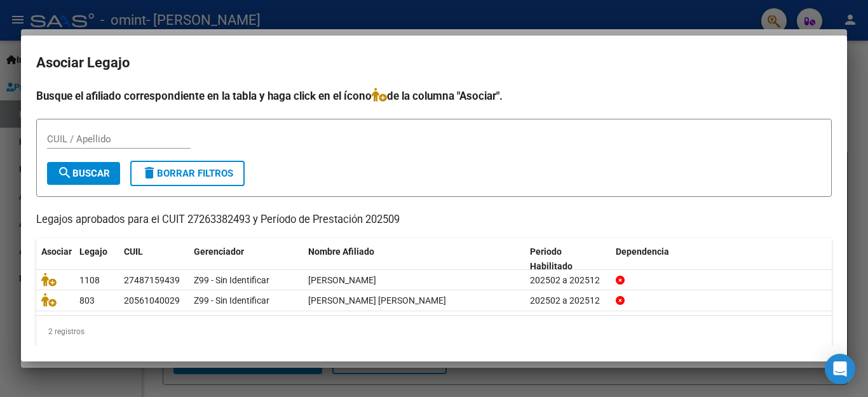  Describe the element at coordinates (342, 280) in the screenshot. I see `span: CALATAYUD LAURITSEN AGUSTINA` at that location.